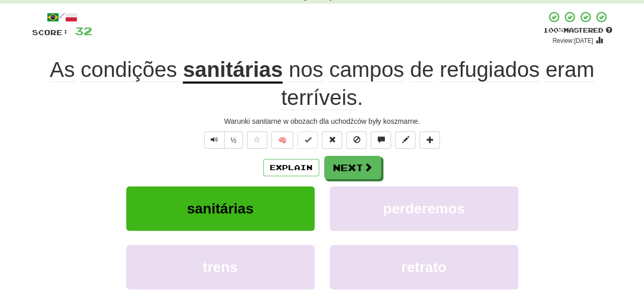  What do you see at coordinates (423, 267) in the screenshot?
I see `span: retrato` at bounding box center [423, 267].